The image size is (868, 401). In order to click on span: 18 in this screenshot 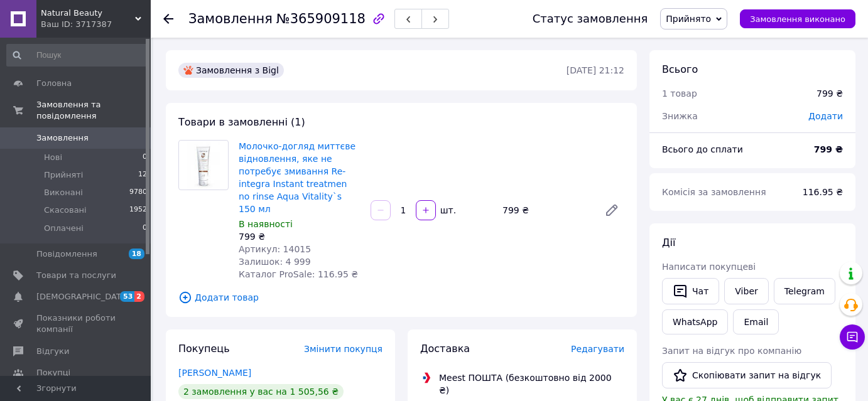, I will do `click(136, 254)`.